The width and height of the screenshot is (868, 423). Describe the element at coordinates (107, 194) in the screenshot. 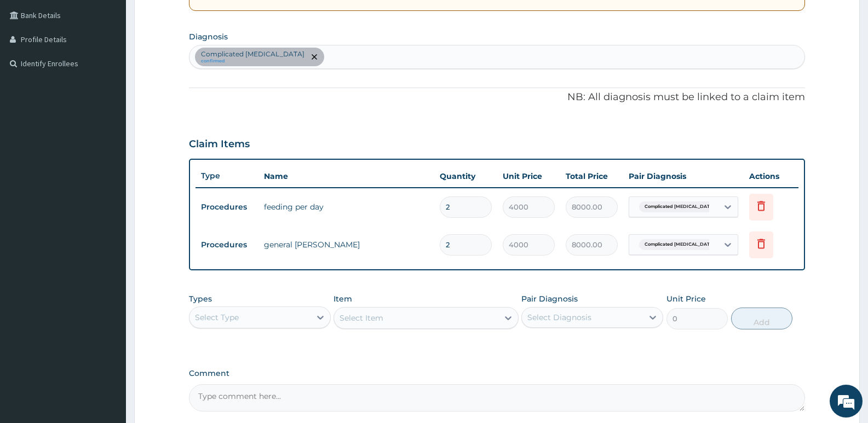

I see `span: We're online!` at that location.